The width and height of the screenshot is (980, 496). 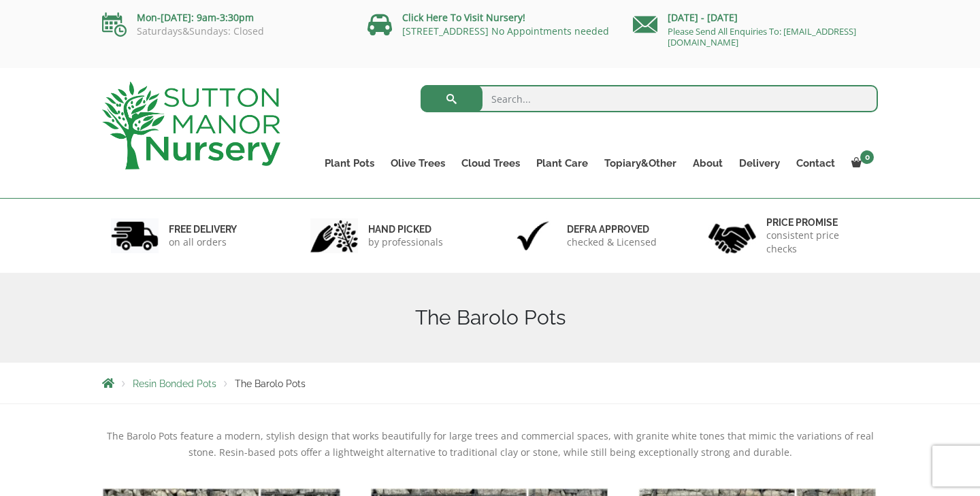 I want to click on a: Contact, so click(x=815, y=163).